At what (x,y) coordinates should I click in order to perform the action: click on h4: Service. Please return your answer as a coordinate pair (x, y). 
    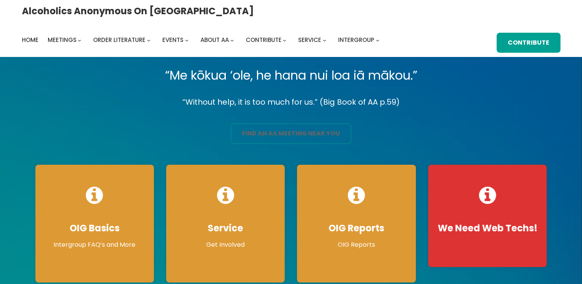
    Looking at the image, I should click on (225, 228).